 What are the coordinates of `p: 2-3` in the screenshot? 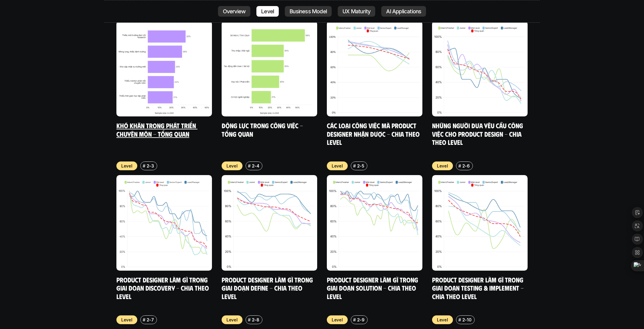 It's located at (150, 166).